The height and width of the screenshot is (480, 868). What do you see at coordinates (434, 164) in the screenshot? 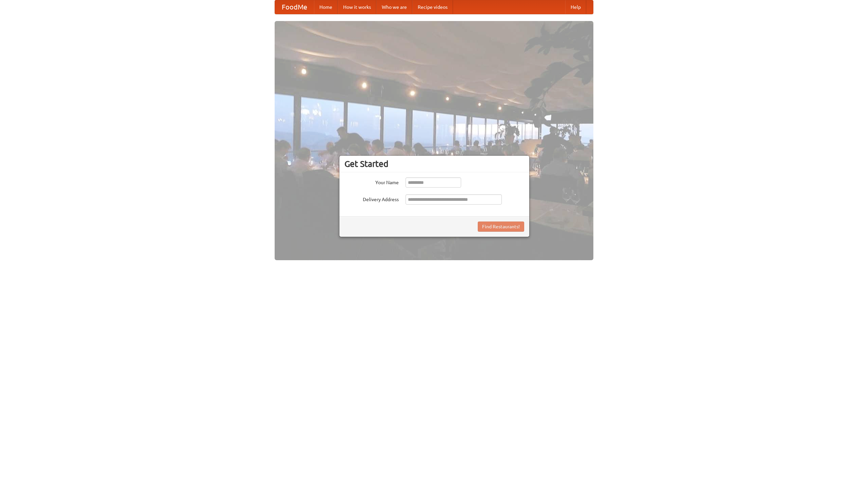
I see `h3: Get Started` at bounding box center [434, 164].